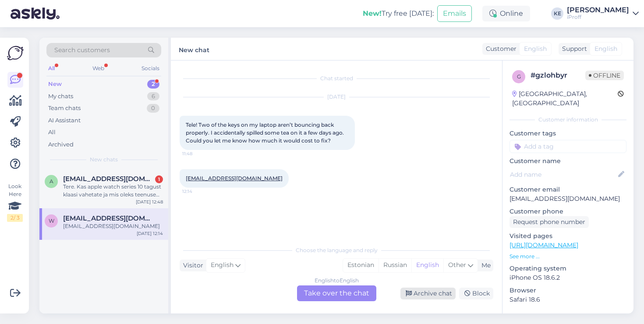 Image resolution: width=644 pixels, height=324 pixels. I want to click on input: Add name, so click(563, 174).